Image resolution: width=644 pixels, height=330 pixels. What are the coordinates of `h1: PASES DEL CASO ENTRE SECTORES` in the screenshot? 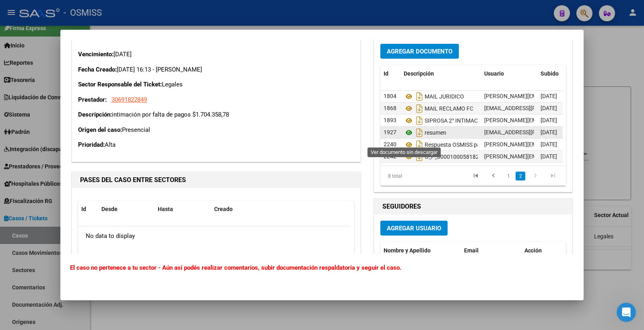 It's located at (216, 180).